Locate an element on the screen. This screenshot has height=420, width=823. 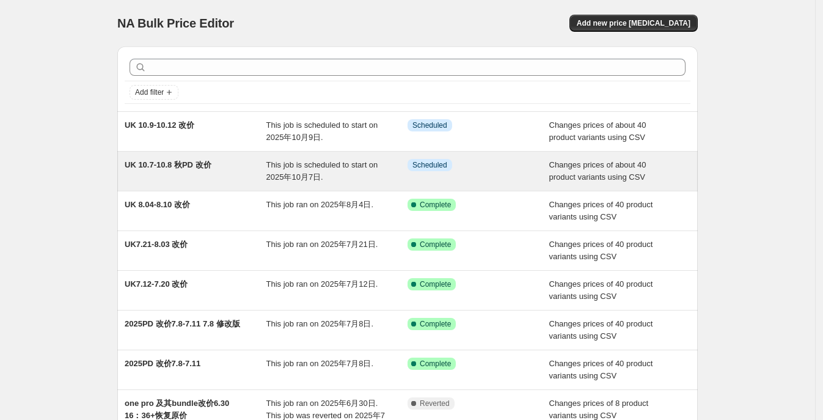
span: Reverted is located at coordinates (434, 403).